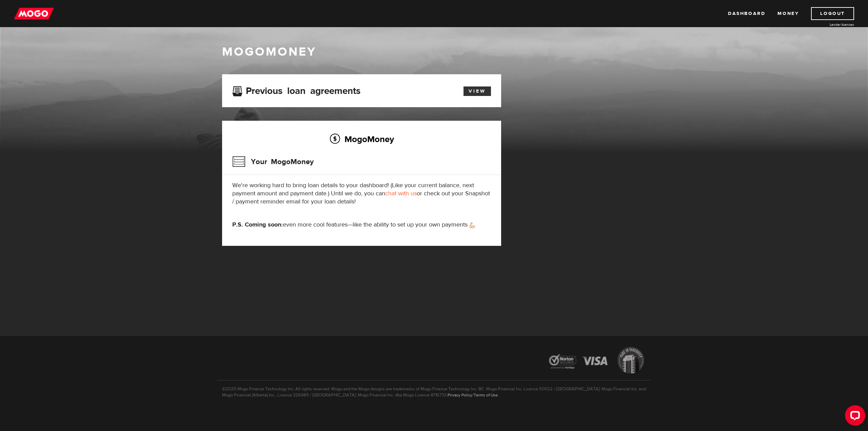  Describe the element at coordinates (362, 193) in the screenshot. I see `p: We're working hard to bring loan details to your dashboard! (Like your current balance, next paym...` at that location.